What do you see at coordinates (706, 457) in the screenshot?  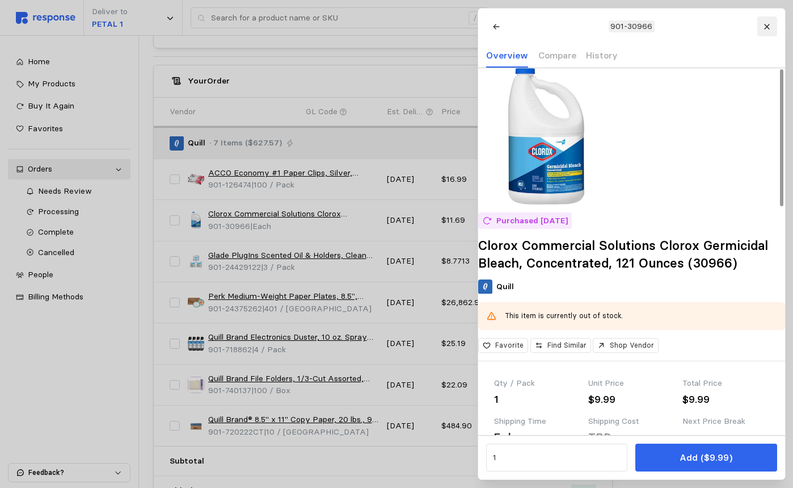 I see `p: Add ($9.99)` at bounding box center [706, 457].